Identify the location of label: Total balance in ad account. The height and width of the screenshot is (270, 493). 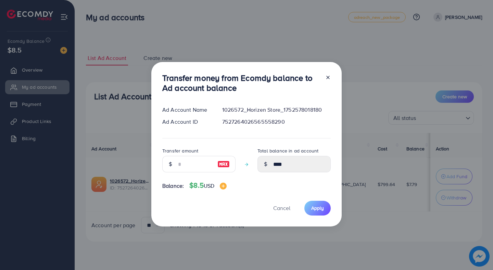
(288, 151).